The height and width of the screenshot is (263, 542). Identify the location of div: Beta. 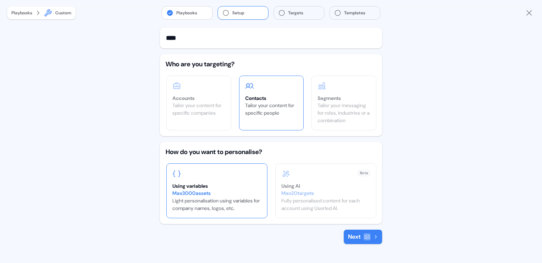
(364, 173).